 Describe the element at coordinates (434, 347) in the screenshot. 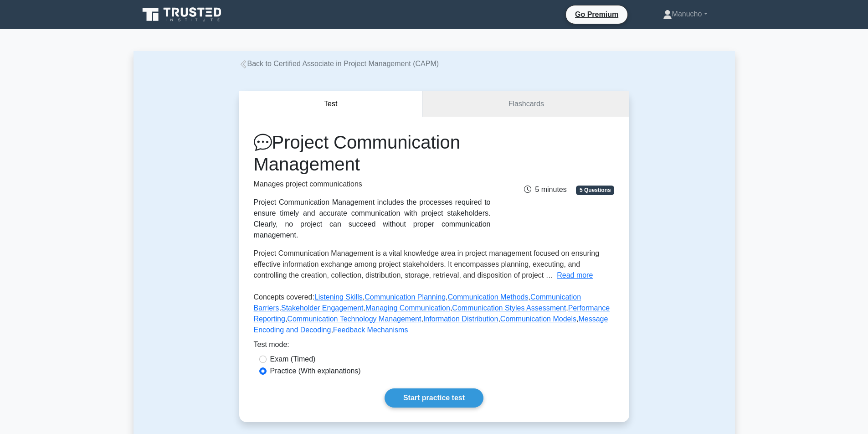

I see `div: Test mode:` at that location.